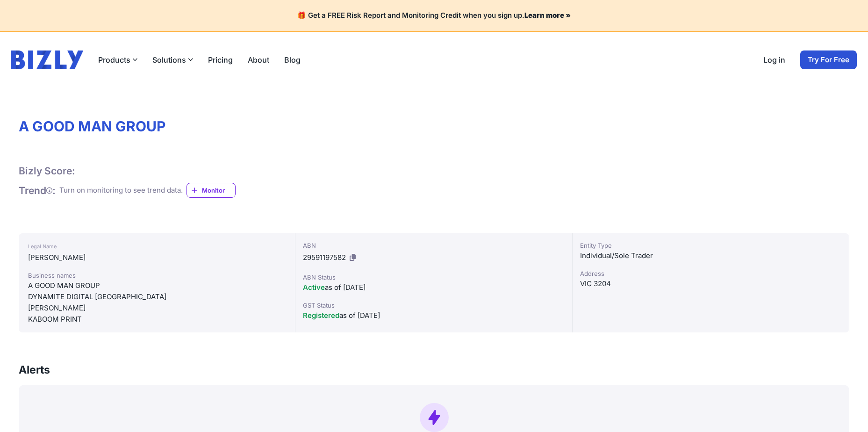 This screenshot has width=868, height=432. What do you see at coordinates (157, 276) in the screenshot?
I see `div: Business names` at bounding box center [157, 276].